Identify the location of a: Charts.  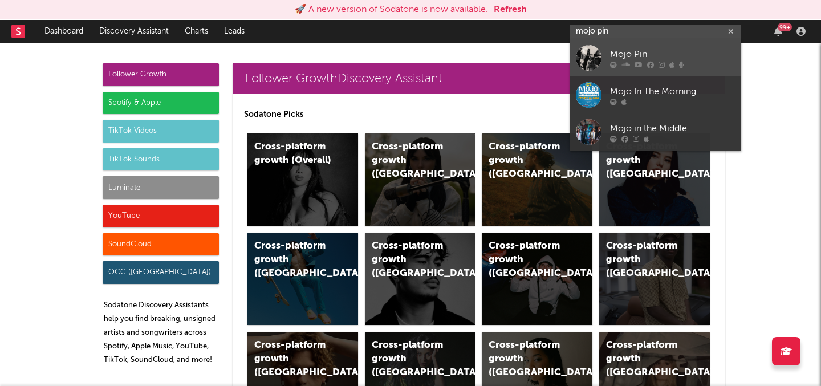
(196, 31).